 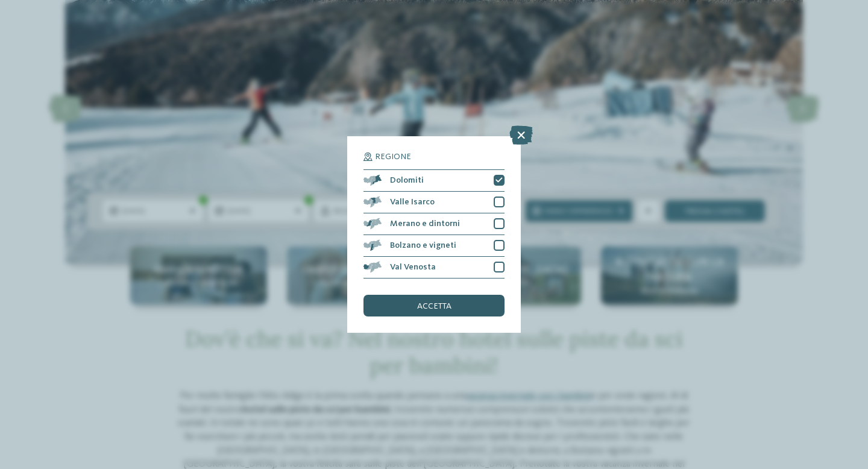 What do you see at coordinates (393, 157) in the screenshot?
I see `span: Regione` at bounding box center [393, 157].